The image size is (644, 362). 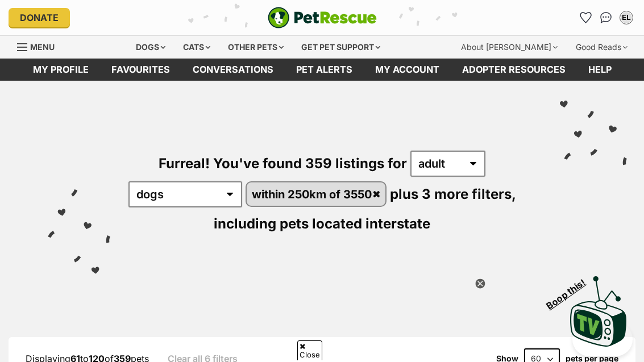 What do you see at coordinates (598, 308) in the screenshot?
I see `a: Boop this!` at bounding box center [598, 308].